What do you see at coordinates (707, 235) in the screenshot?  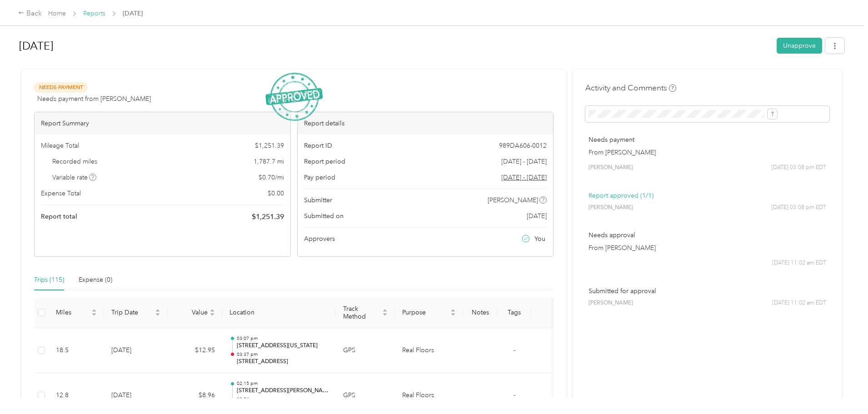 I see `p: Needs approval` at bounding box center [707, 235].